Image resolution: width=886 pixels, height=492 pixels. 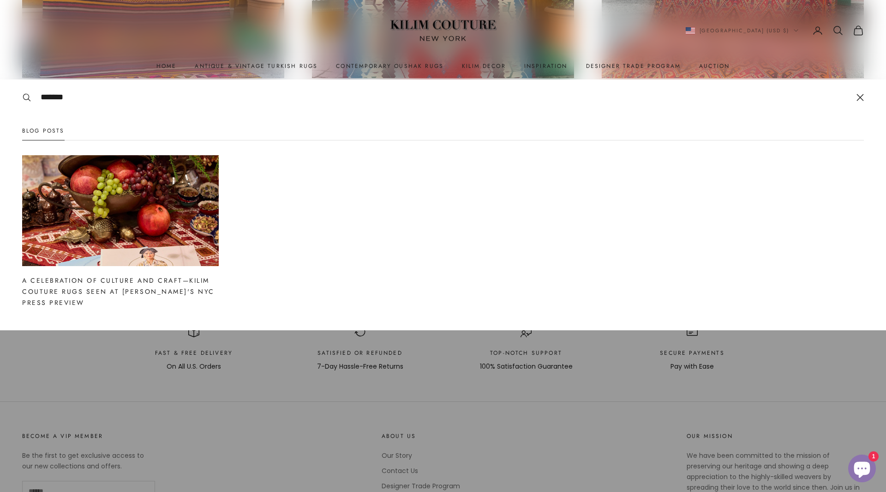 What do you see at coordinates (256, 66) in the screenshot?
I see `a: Antique & Vintage Turkish Rugs` at bounding box center [256, 66].